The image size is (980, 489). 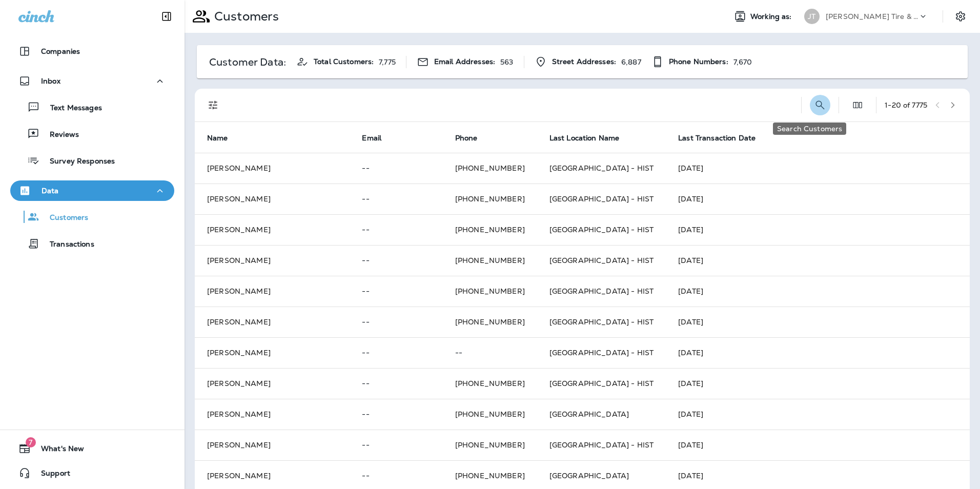 What do you see at coordinates (699, 62) in the screenshot?
I see `span: Phone Numbers:` at bounding box center [699, 62].